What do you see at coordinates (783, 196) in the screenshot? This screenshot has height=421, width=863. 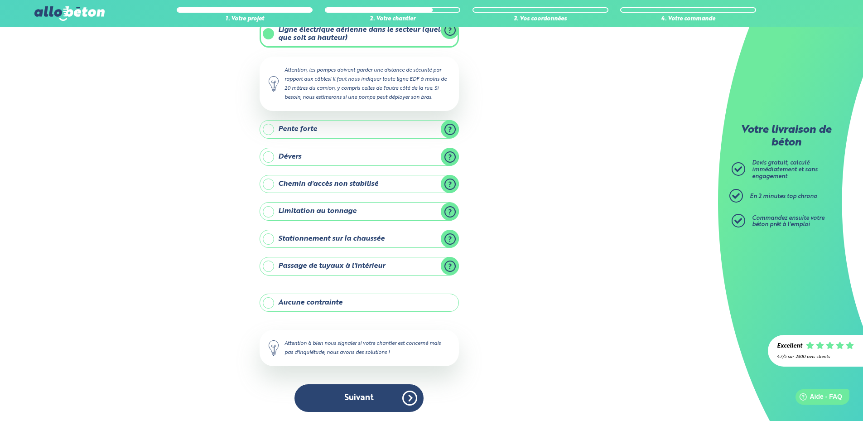 I see `span: En 2 minutes top chrono` at bounding box center [783, 196].